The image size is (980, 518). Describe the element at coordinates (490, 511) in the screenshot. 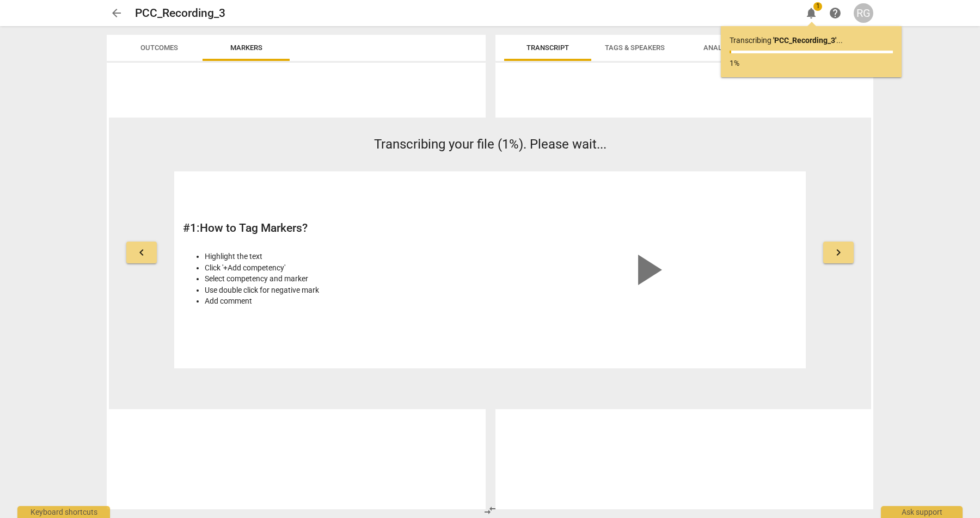

I see `span: compare_arrows` at that location.